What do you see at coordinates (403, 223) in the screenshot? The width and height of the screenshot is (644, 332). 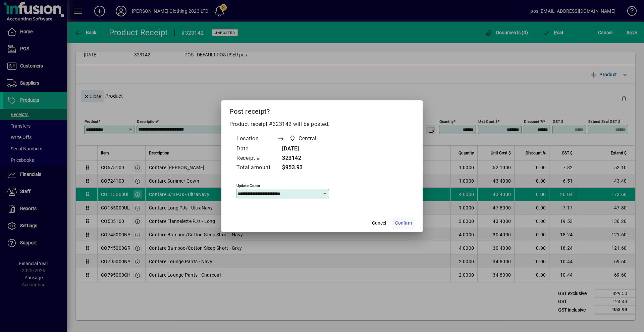 I see `span: Confirm` at bounding box center [403, 223].